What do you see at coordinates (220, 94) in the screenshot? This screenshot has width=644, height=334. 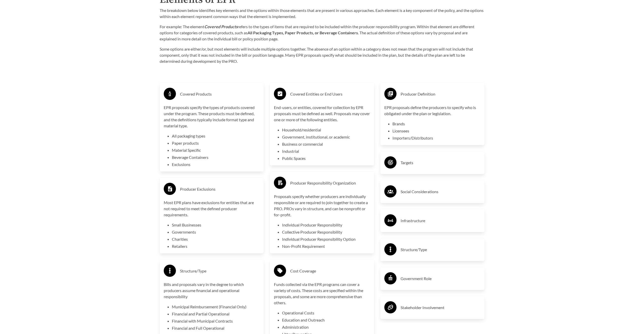 I see `h3: Covered Products` at bounding box center [220, 94].